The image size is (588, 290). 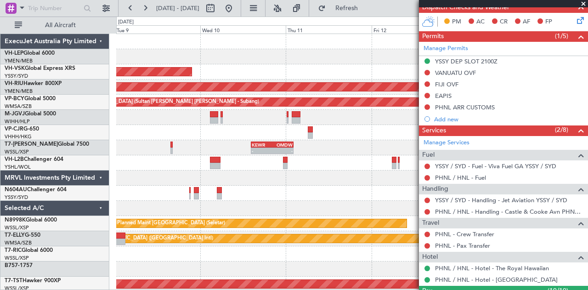 I want to click on button: All Aircraft, so click(x=55, y=25).